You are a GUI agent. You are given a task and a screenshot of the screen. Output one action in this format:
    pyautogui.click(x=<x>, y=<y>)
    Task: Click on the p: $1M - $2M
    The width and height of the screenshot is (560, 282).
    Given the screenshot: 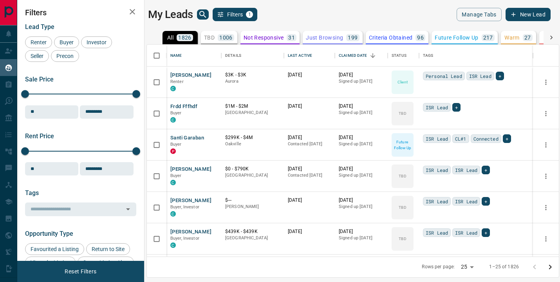 What is the action you would take?
    pyautogui.click(x=253, y=106)
    